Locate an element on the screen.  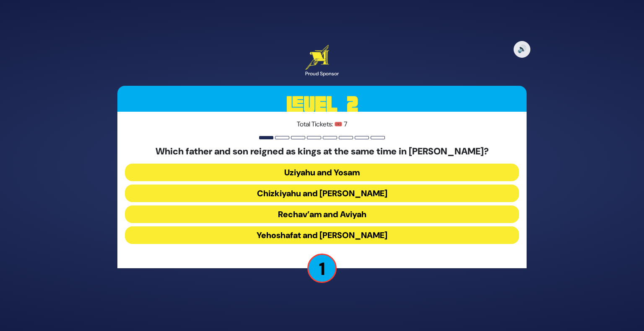
h3: Level 2 is located at coordinates (322, 105).